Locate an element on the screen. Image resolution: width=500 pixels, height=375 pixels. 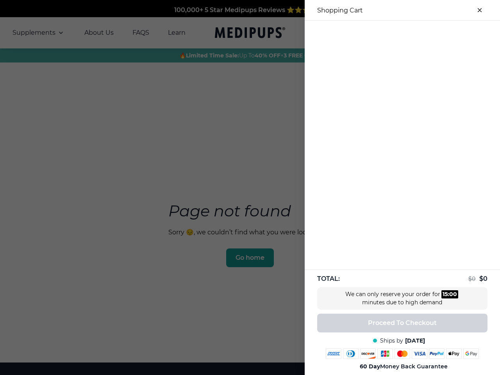
img: visa is located at coordinates (420, 354).